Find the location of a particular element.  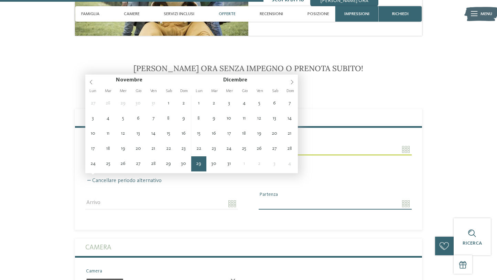

span: Novembre 9, 2025 is located at coordinates (184, 119).